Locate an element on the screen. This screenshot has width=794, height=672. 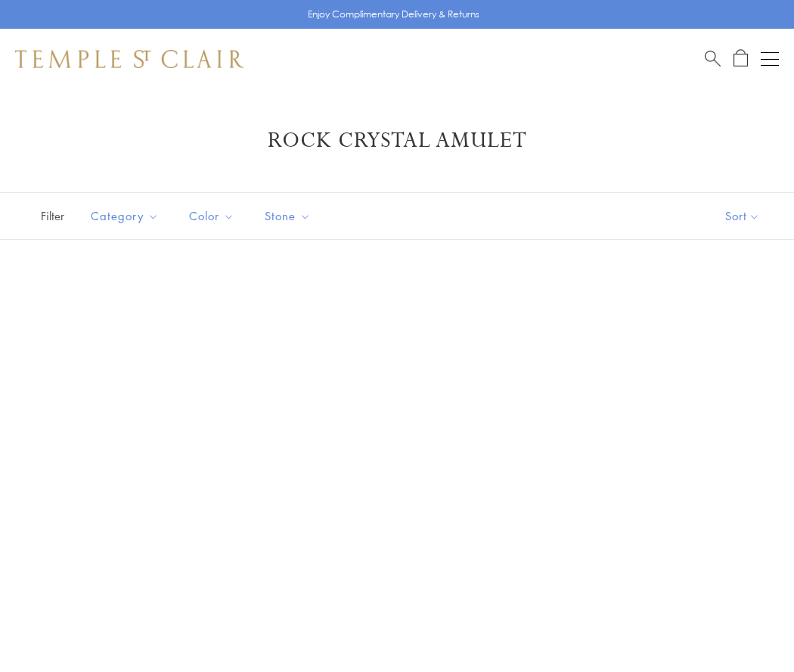
button: Stone is located at coordinates (288, 215).